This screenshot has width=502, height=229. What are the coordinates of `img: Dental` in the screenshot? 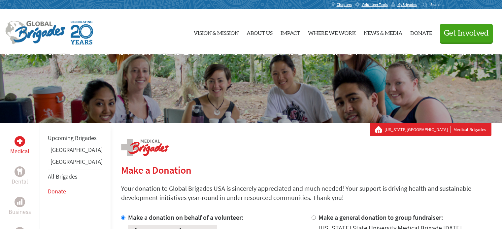 It's located at (20, 172).